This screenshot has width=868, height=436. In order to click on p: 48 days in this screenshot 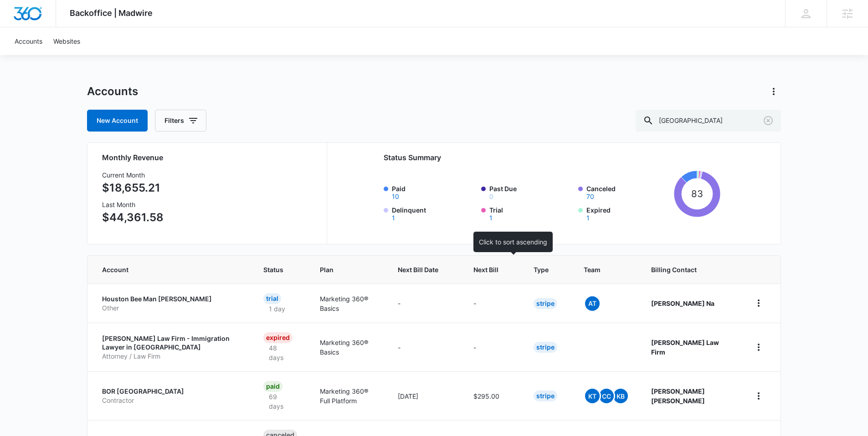, I will do `click(280, 353)`.